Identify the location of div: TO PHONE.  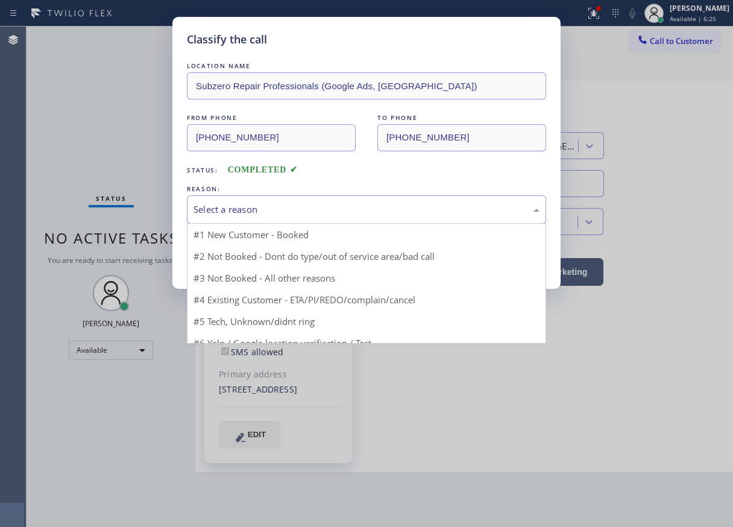
(462, 118).